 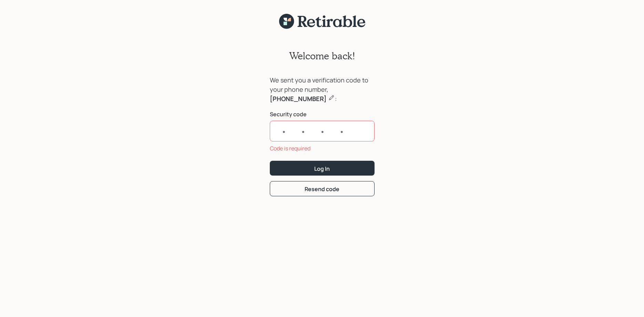 I want to click on button: Log In, so click(x=322, y=168).